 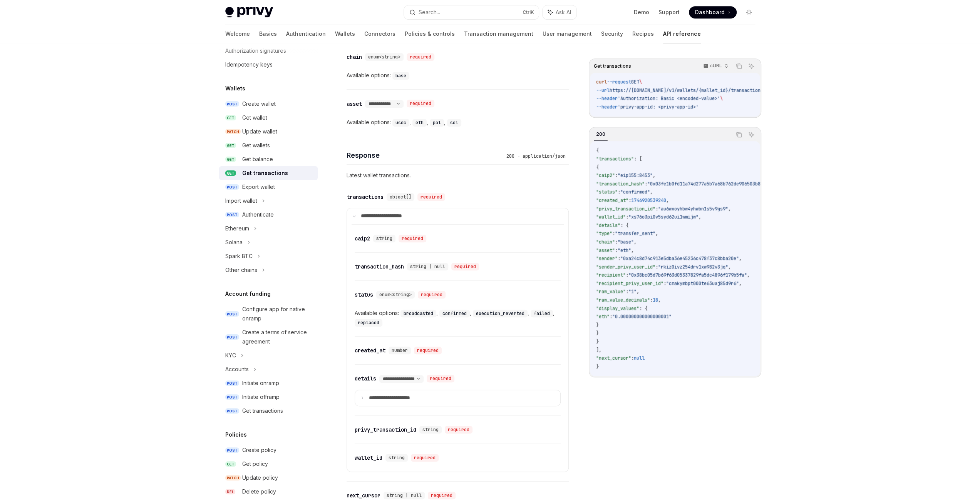 I want to click on div: caip2, so click(x=362, y=239).